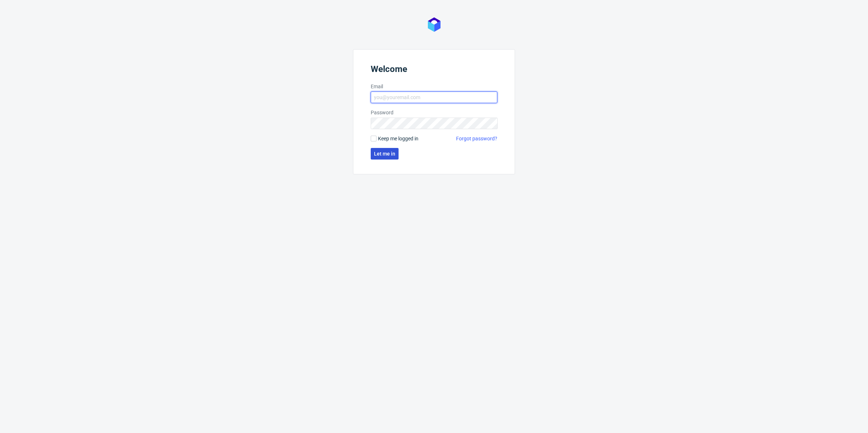 The image size is (868, 433). What do you see at coordinates (398, 138) in the screenshot?
I see `span: Keep me logged in` at bounding box center [398, 138].